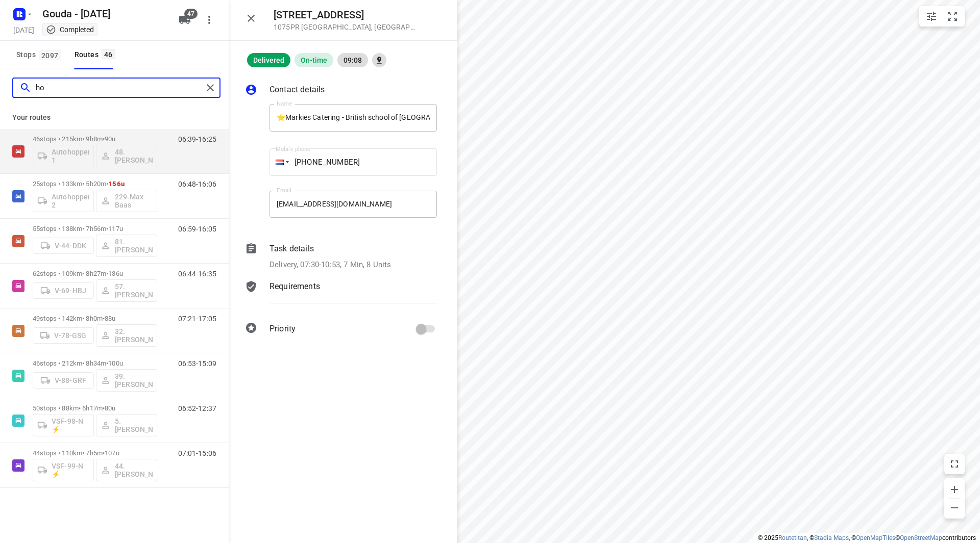 This screenshot has width=980, height=543. Describe the element at coordinates (95, 228) in the screenshot. I see `p: 55 stops • 138km • 7h56m` at that location.